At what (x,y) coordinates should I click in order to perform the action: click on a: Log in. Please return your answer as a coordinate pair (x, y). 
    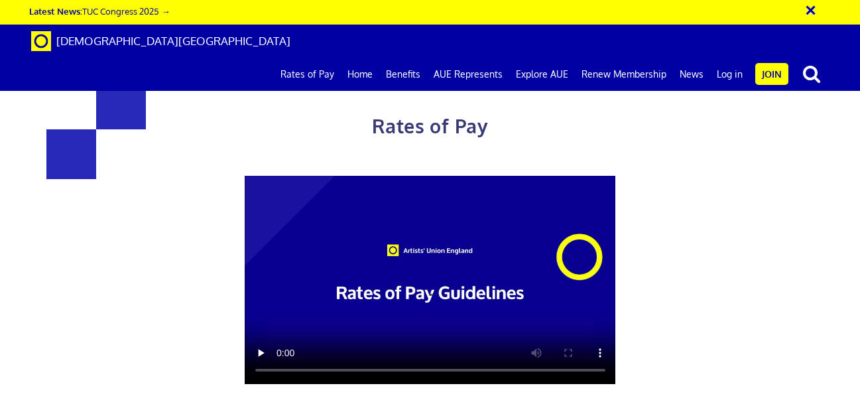
    Looking at the image, I should click on (729, 74).